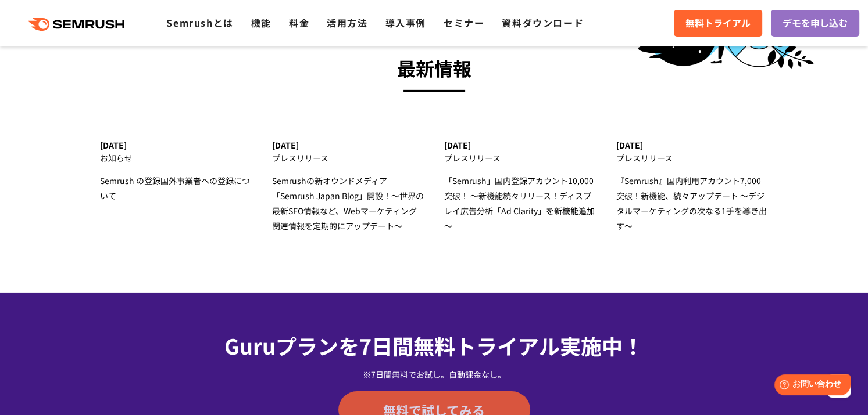  What do you see at coordinates (434, 374) in the screenshot?
I see `div: ※7日間無料でお試し。自動課金なし。` at bounding box center [434, 374].